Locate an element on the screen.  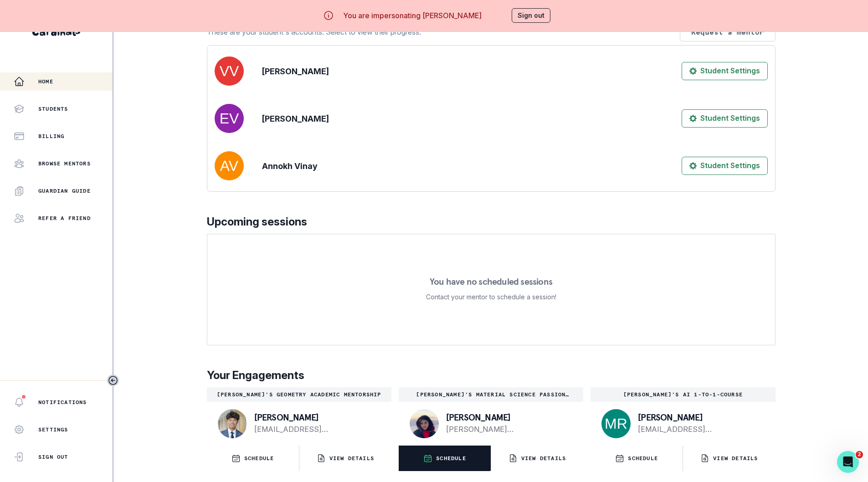
p: Annokh Vinay is located at coordinates (290, 166).